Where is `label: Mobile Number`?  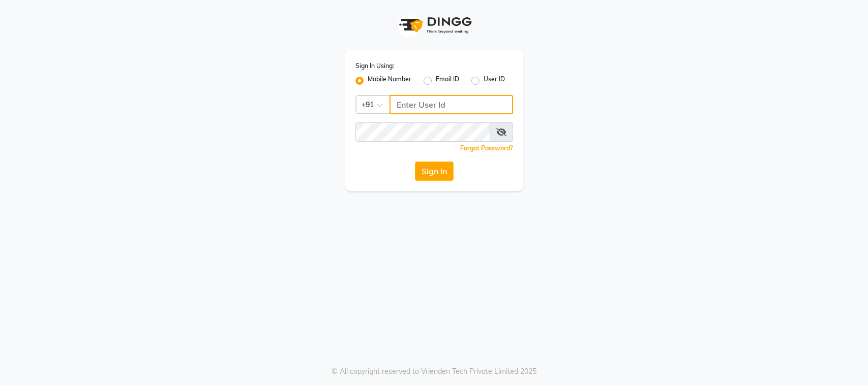 label: Mobile Number is located at coordinates (389, 81).